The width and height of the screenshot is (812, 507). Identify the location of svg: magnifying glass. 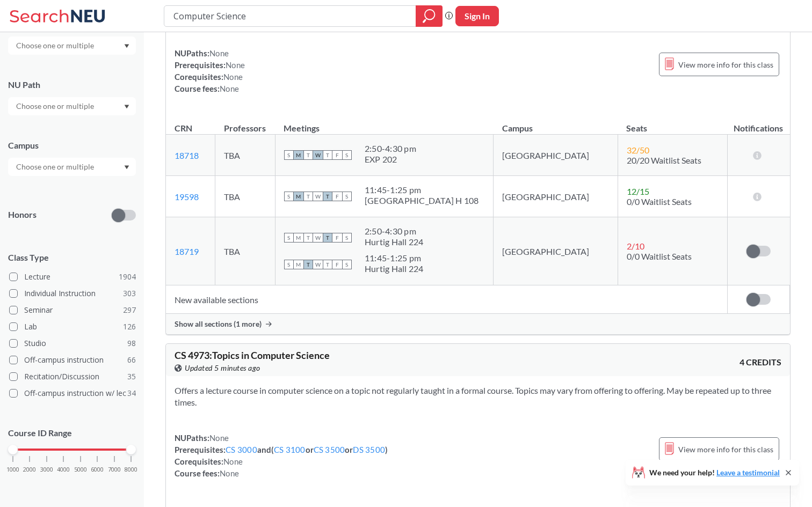
(429, 16).